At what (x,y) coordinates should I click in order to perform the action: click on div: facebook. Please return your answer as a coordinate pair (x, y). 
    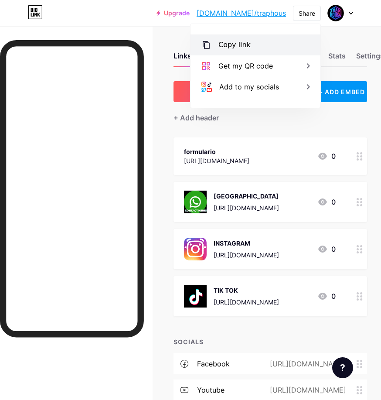
    Looking at the image, I should click on (213, 364).